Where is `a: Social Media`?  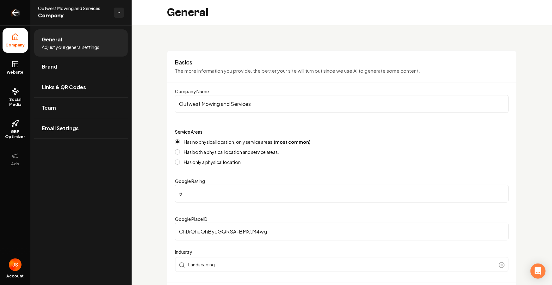 a: Social Media is located at coordinates (15, 97).